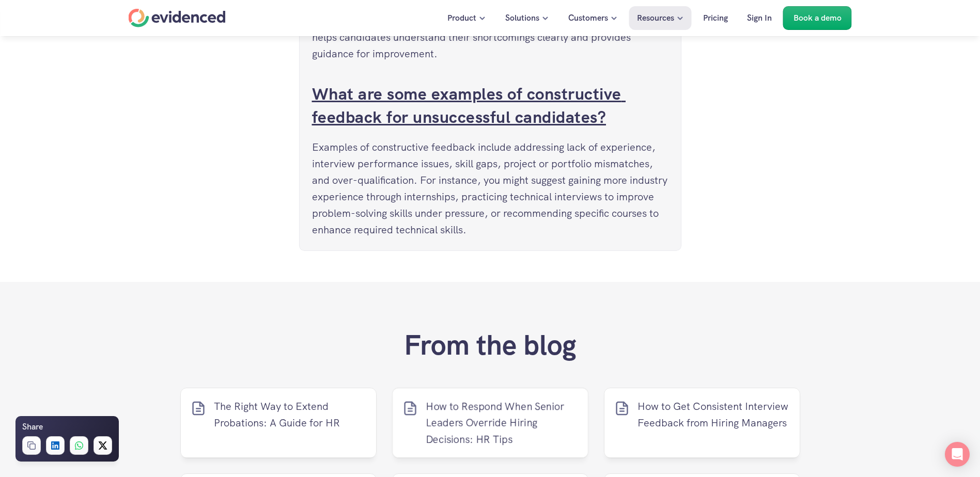  I want to click on a: Pricing, so click(715, 18).